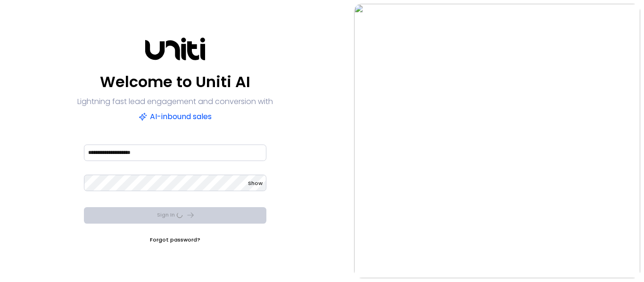 The image size is (644, 282). What do you see at coordinates (175, 82) in the screenshot?
I see `p: Welcome to Uniti AI` at bounding box center [175, 82].